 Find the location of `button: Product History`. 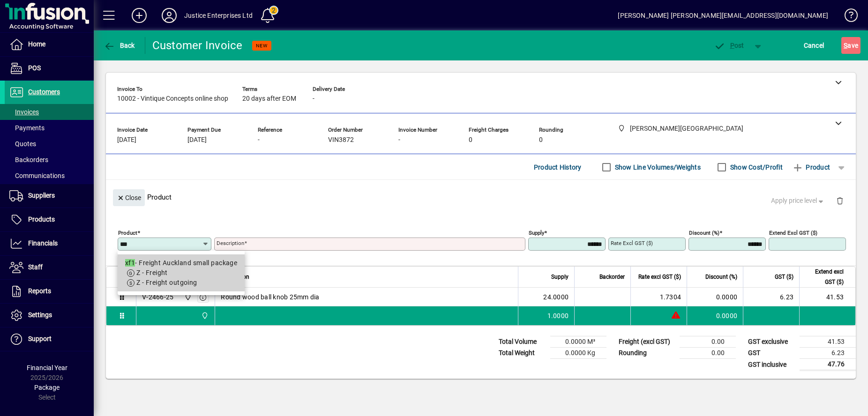

button: Product History is located at coordinates (557, 167).